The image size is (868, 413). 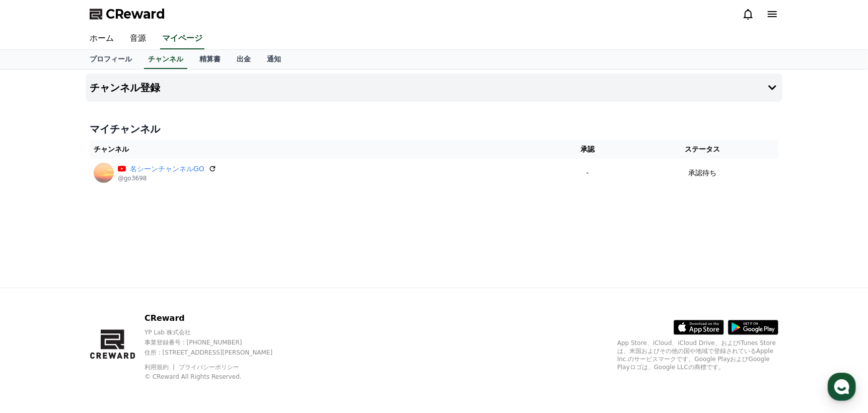 I want to click on th: ステータス, so click(x=703, y=149).